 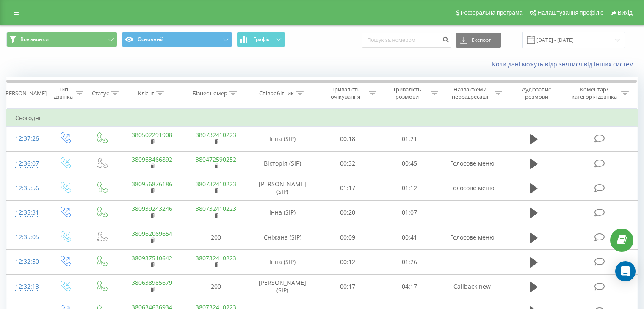 I want to click on button: Все звонки, so click(x=62, y=39).